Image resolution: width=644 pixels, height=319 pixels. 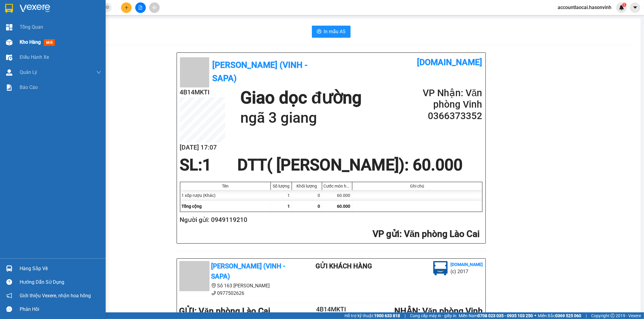 What do you see at coordinates (495, 316) in the screenshot?
I see `span: Miền Nam` at bounding box center [495, 316].